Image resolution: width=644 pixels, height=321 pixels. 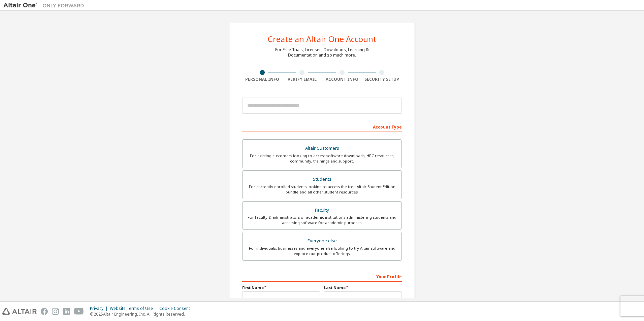 What do you see at coordinates (322, 276) in the screenshot?
I see `div: Your Profile` at bounding box center [322, 276].